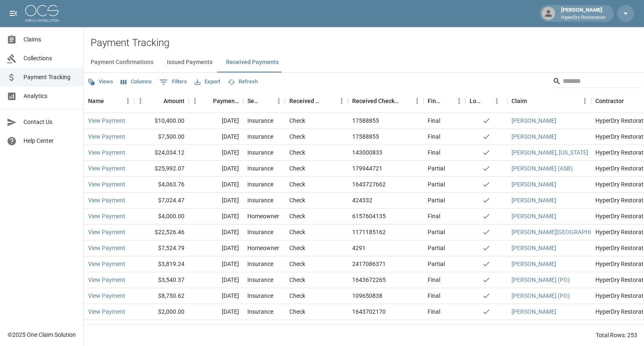  I want to click on div: Claim, so click(549, 101).